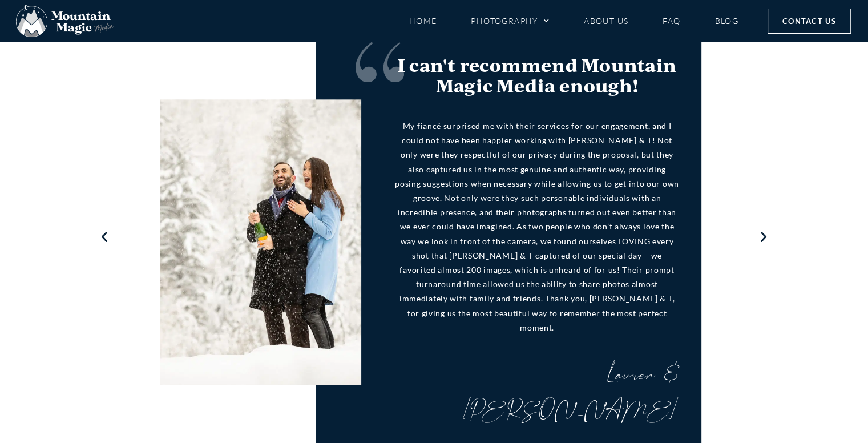  What do you see at coordinates (606, 20) in the screenshot?
I see `a: About Us` at bounding box center [606, 20].